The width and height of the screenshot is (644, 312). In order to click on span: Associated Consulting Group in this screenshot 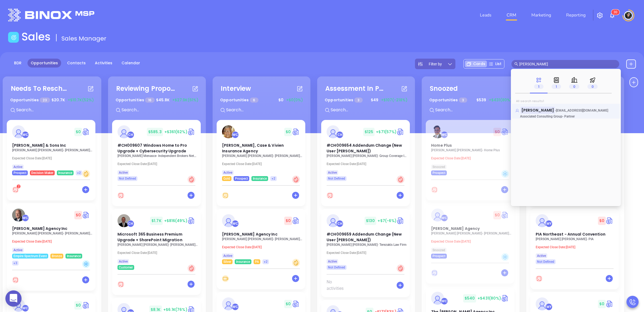, I will do `click(541, 116)`.